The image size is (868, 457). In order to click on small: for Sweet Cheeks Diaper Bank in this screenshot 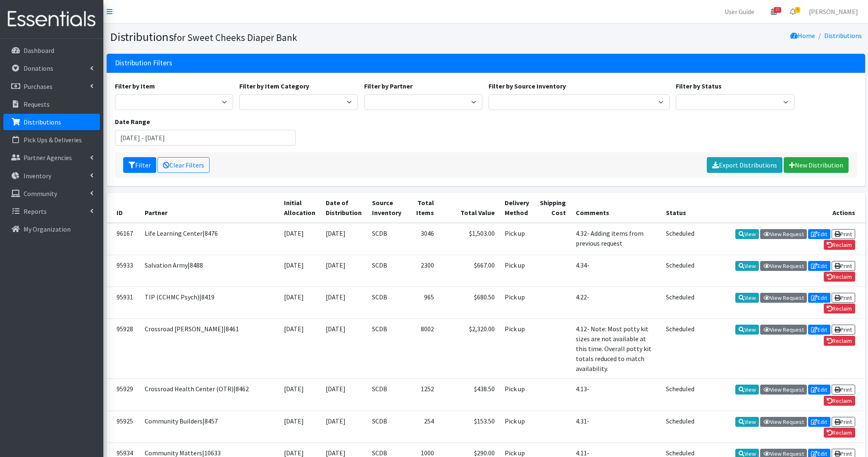, I will do `click(235, 37)`.